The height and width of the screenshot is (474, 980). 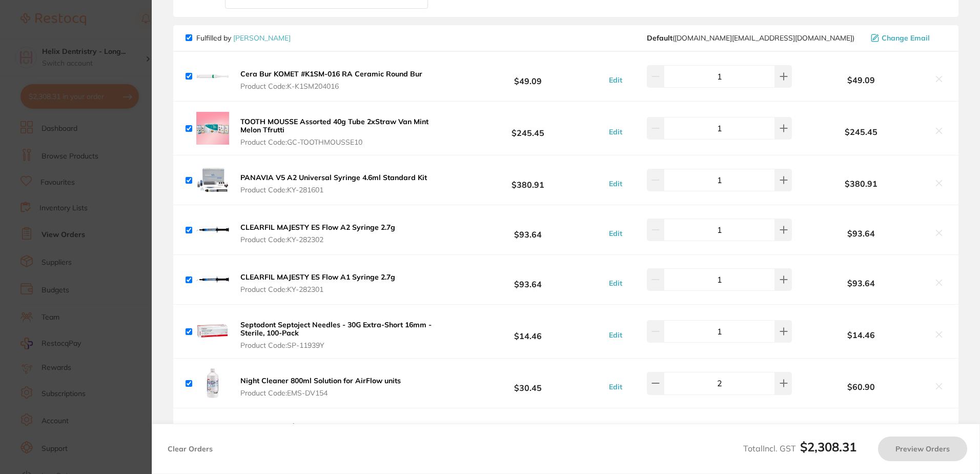 I want to click on button: Cera Bur KOMET #K1SM-016 RA Ceramic Round Bur Product Code:K-K1SM204016, so click(x=331, y=80).